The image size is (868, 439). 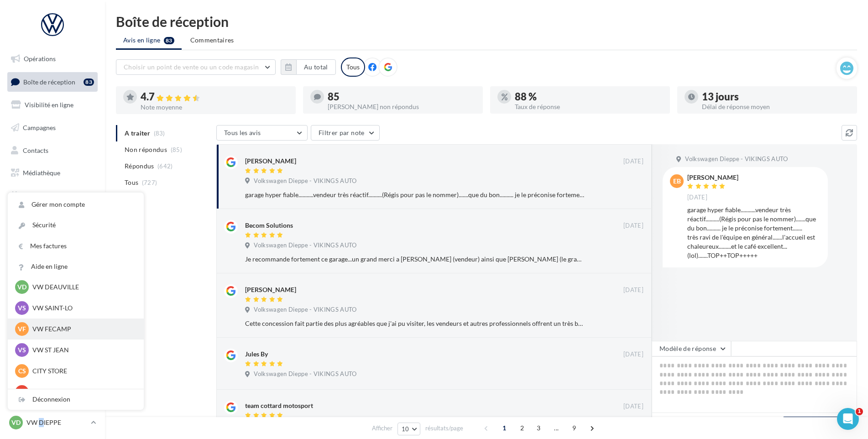 What do you see at coordinates (405, 429) in the screenshot?
I see `span: 10` at bounding box center [405, 429].